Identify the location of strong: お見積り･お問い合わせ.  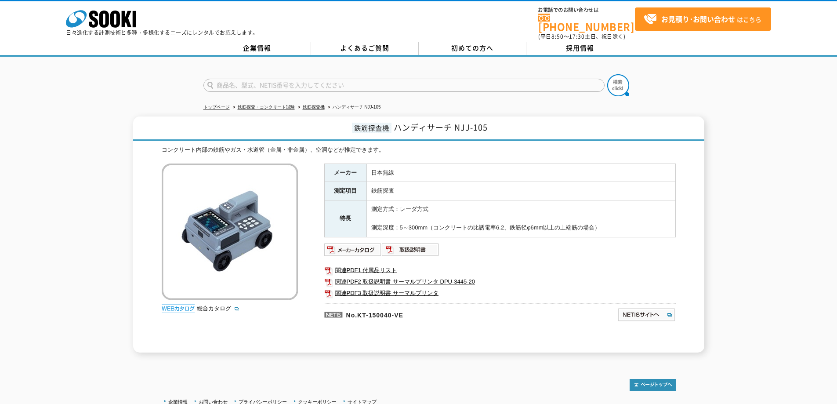
(698, 19).